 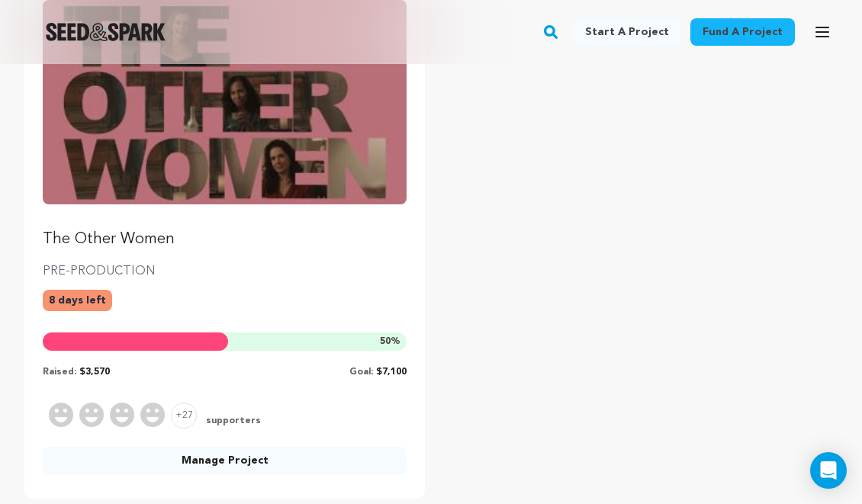 What do you see at coordinates (391, 372) in the screenshot?
I see `span: $7,100` at bounding box center [391, 372].